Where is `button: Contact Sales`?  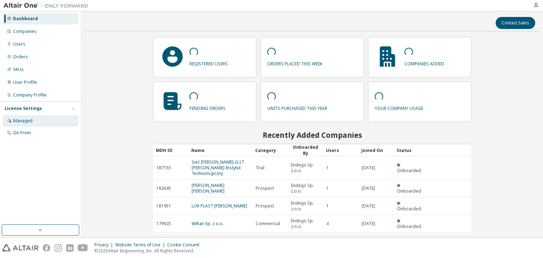
button: Contact Sales is located at coordinates (516, 23).